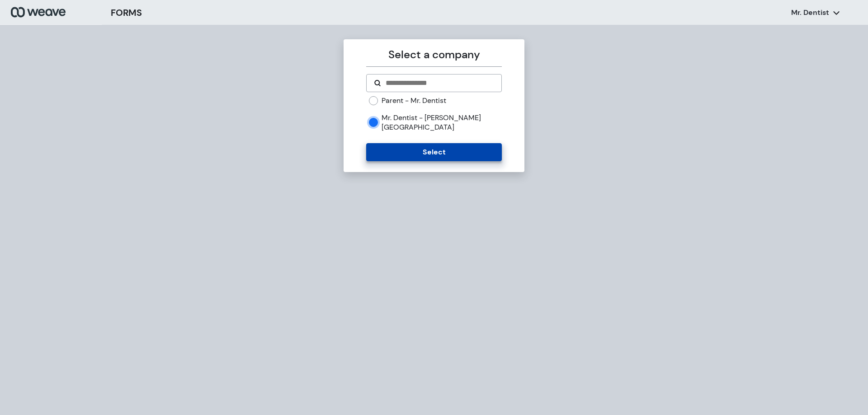 This screenshot has width=868, height=415. Describe the element at coordinates (434, 55) in the screenshot. I see `p: Select a company` at that location.